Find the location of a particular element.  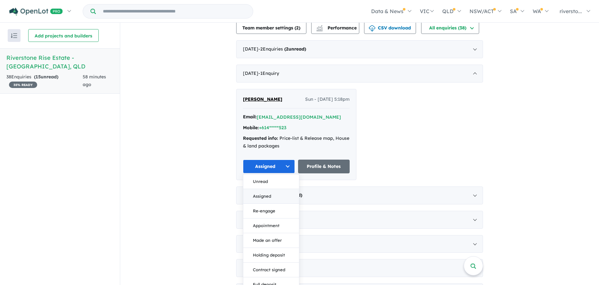

img: sort.svg is located at coordinates (14, 36).